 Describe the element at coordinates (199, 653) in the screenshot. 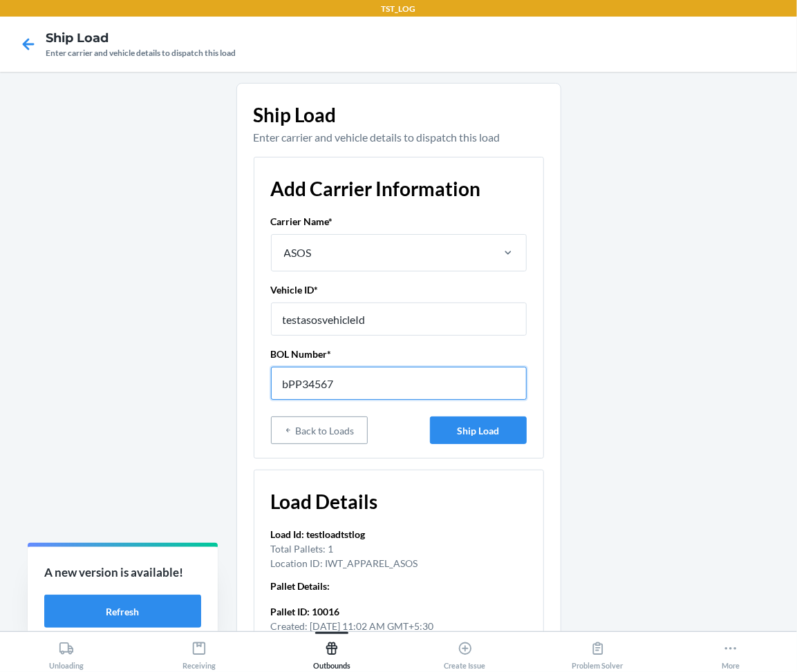

I see `div: Receiving` at that location.